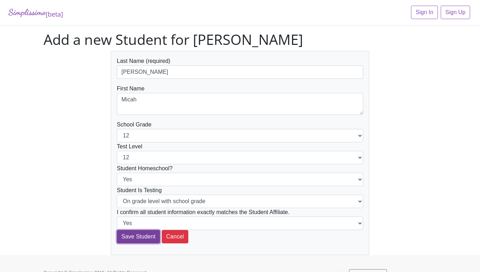  I want to click on input: Save Student, so click(138, 237).